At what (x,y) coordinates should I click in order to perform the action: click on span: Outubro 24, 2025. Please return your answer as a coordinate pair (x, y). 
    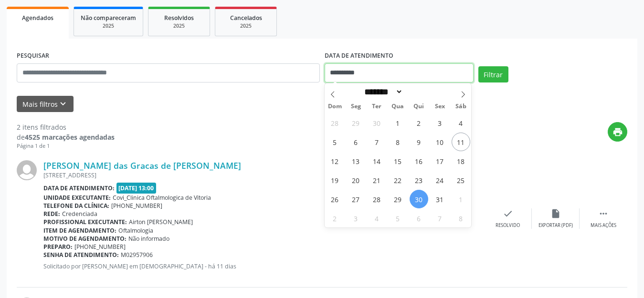
    Looking at the image, I should click on (439, 180).